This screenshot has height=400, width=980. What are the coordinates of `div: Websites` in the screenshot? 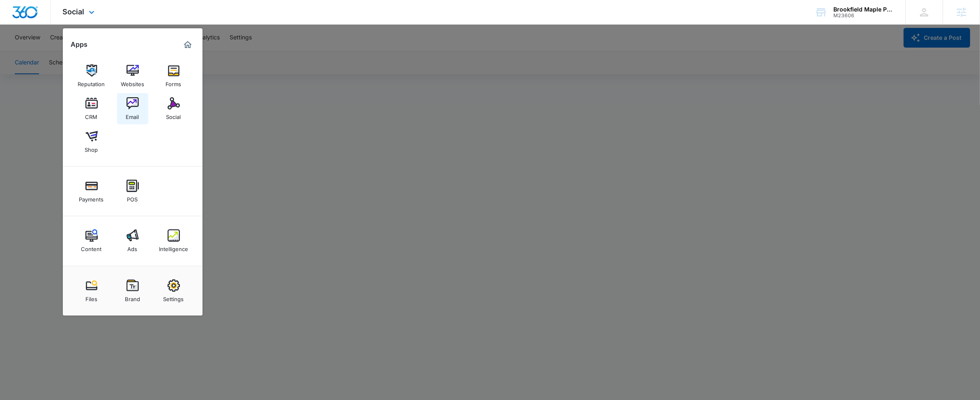 It's located at (132, 82).